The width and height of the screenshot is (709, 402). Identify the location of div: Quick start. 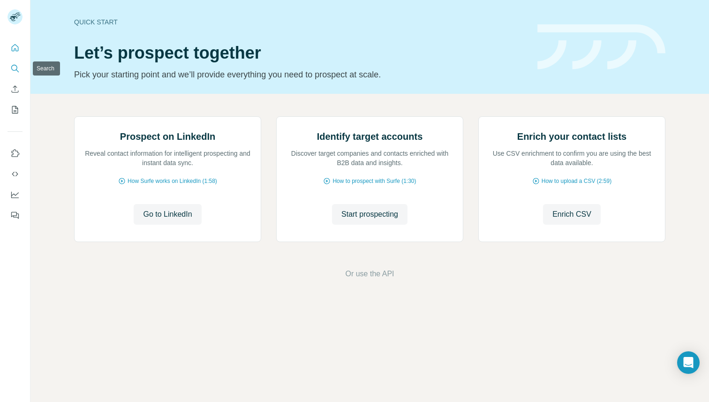
(300, 22).